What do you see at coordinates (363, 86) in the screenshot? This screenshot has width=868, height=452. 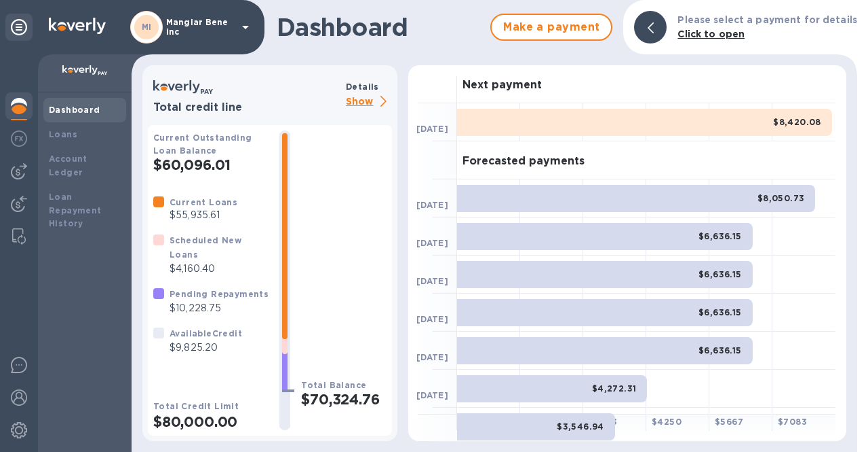 I see `b: Details` at bounding box center [363, 86].